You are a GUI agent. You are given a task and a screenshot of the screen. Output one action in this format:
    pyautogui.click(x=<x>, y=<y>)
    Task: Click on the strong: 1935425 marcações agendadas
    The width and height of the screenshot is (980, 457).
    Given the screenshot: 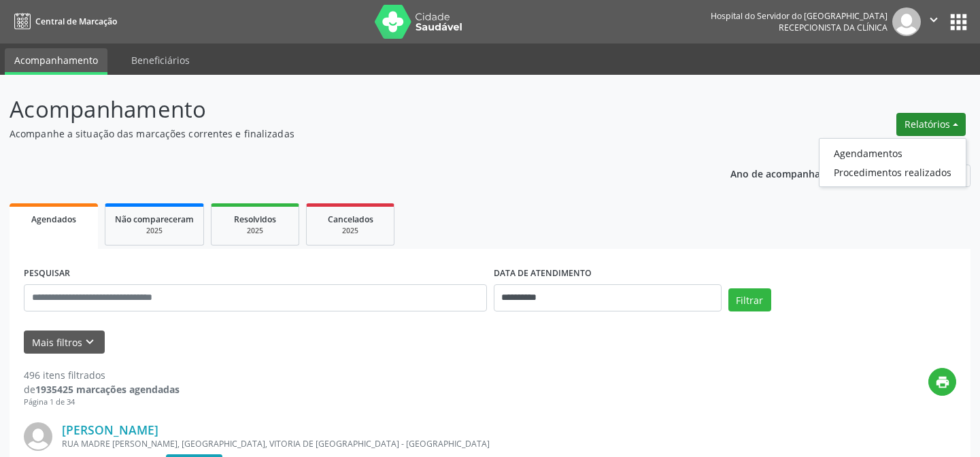 What is the action you would take?
    pyautogui.click(x=107, y=389)
    